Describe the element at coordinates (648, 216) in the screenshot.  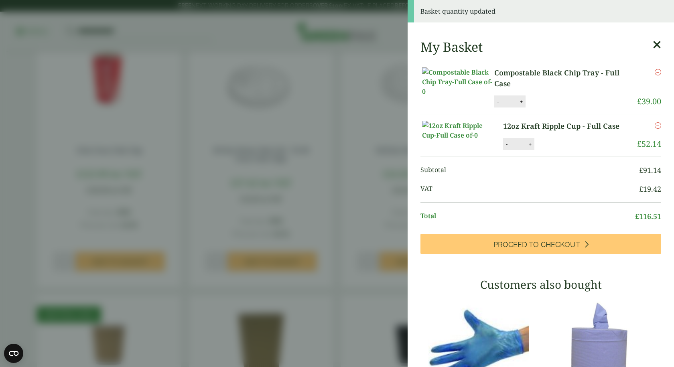
I see `bdi: 116.51` at that location.